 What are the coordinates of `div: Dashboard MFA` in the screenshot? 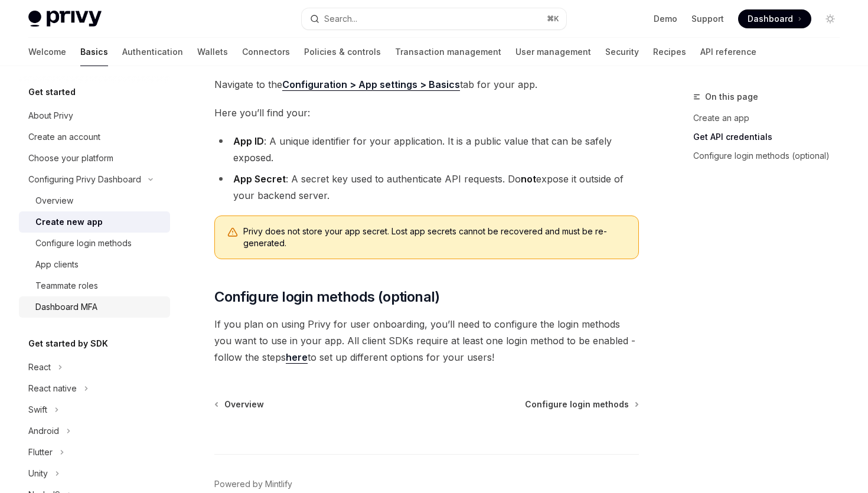 It's located at (66, 307).